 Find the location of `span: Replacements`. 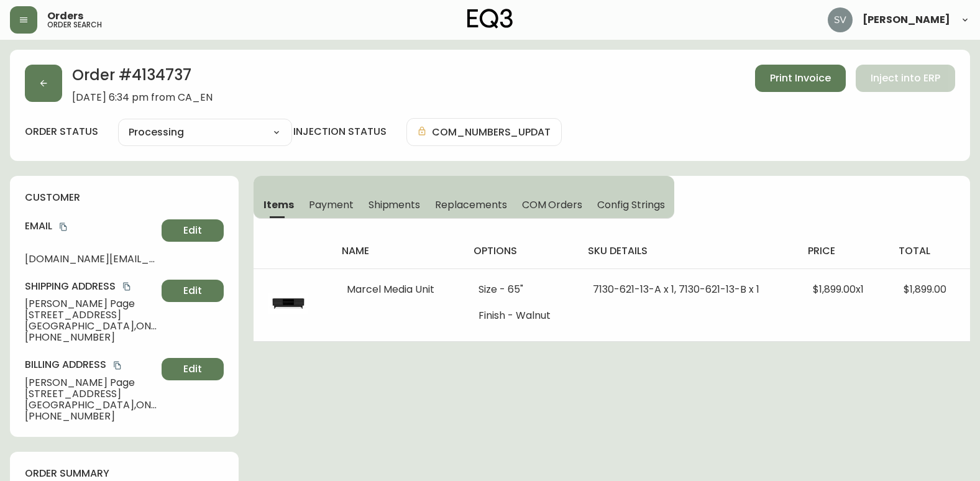

span: Replacements is located at coordinates (471, 205).